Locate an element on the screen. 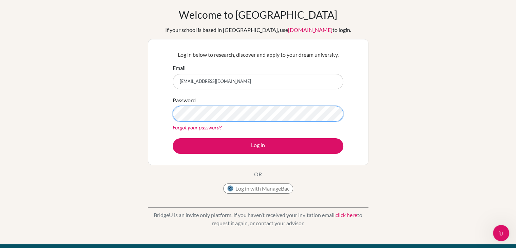 This screenshot has height=248, width=516. p: OR is located at coordinates (258, 174).